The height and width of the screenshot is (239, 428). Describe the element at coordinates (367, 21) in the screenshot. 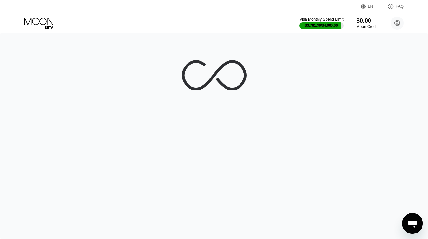

I see `div: $0.00` at that location.